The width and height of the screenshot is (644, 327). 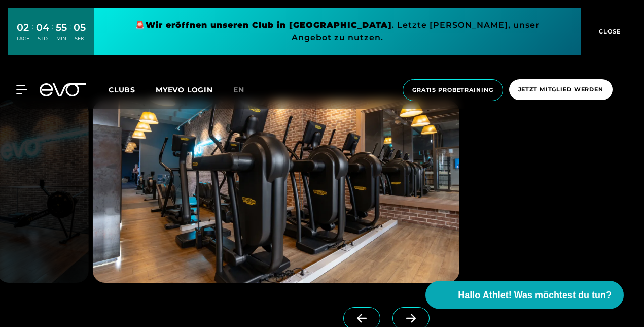 I want to click on button: Hallo Athlet! Was möchtest du tun?, so click(x=524, y=295).